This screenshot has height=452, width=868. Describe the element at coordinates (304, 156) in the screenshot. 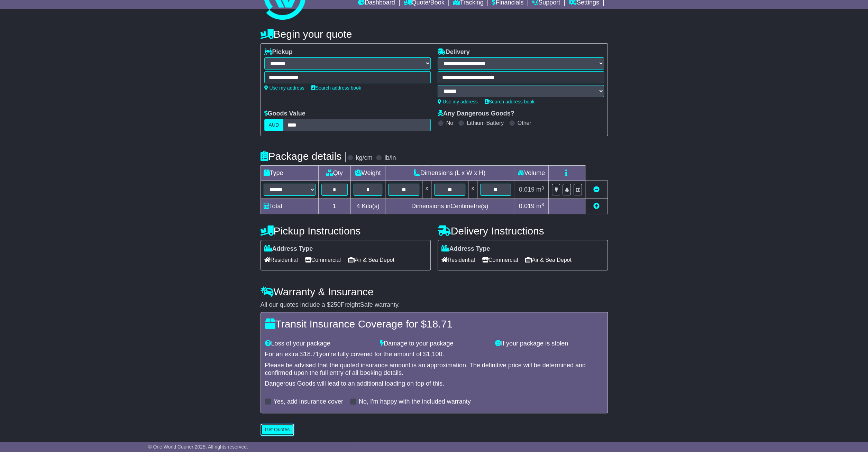

I see `h4: Package details |` at that location.